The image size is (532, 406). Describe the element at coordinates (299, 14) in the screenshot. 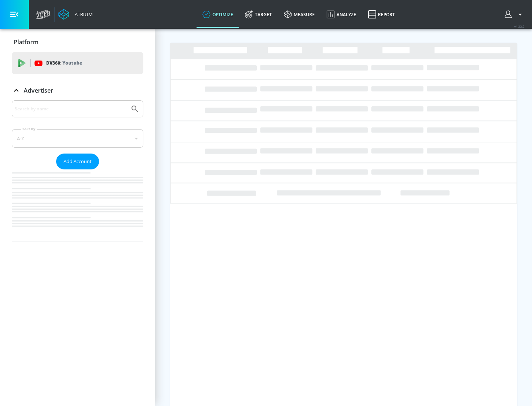

I see `a: measure` at that location.